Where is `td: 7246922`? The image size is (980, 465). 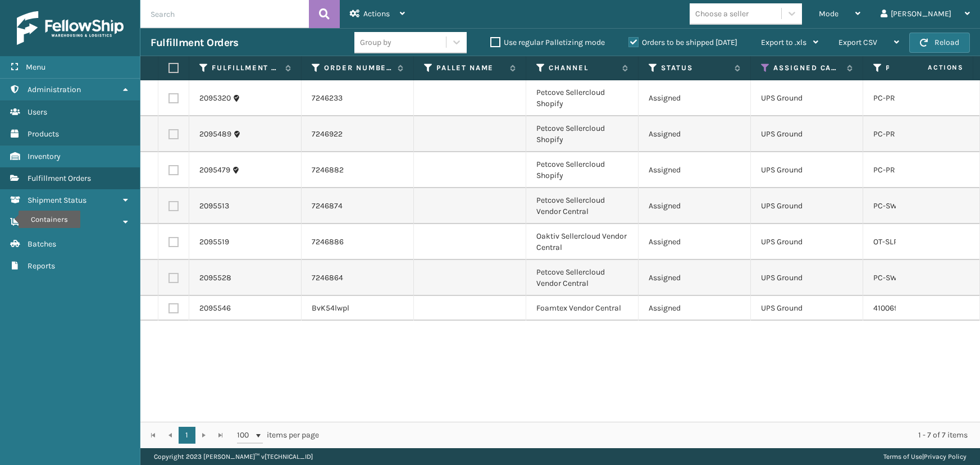 td: 7246922 is located at coordinates (358, 134).